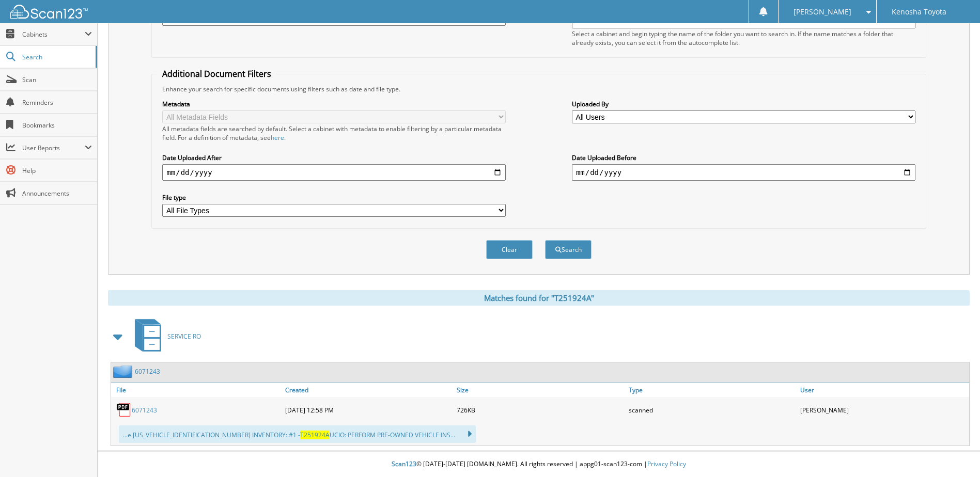 This screenshot has width=980, height=477. Describe the element at coordinates (334, 158) in the screenshot. I see `label: Date Uploaded After` at that location.